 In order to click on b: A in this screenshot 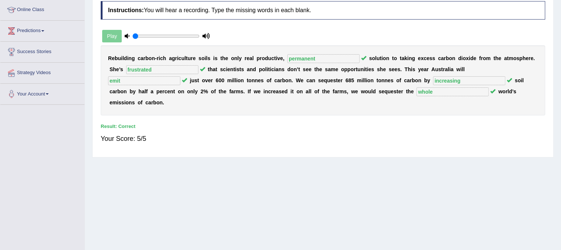, I will do `click(433, 69)`.